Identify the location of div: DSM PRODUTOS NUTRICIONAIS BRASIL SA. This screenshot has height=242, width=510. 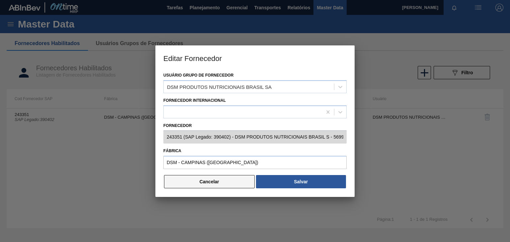
(219, 87).